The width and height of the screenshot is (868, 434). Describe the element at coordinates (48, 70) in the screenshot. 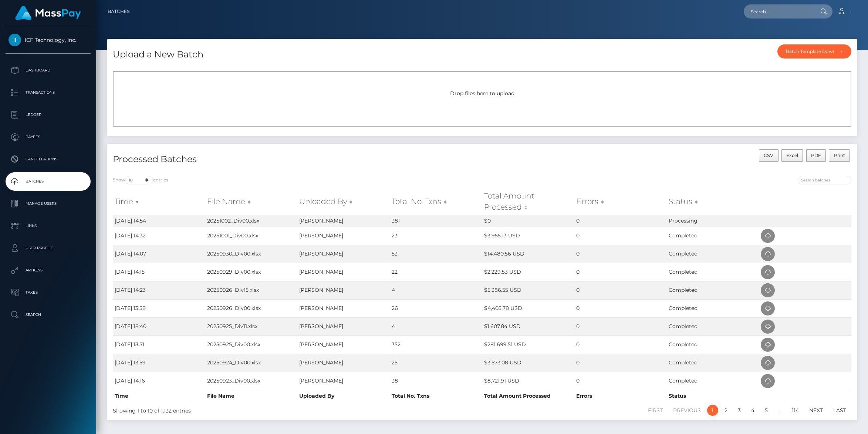

I see `a: Dashboard` at that location.